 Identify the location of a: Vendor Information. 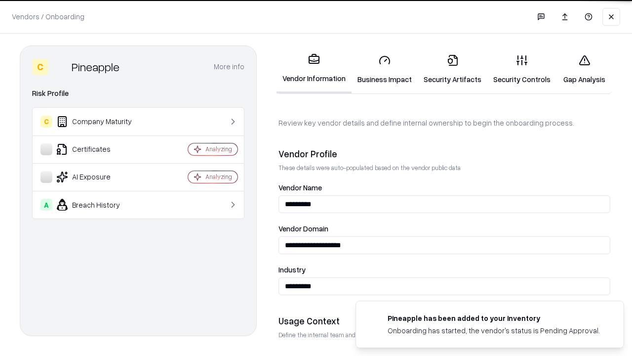
(314, 69).